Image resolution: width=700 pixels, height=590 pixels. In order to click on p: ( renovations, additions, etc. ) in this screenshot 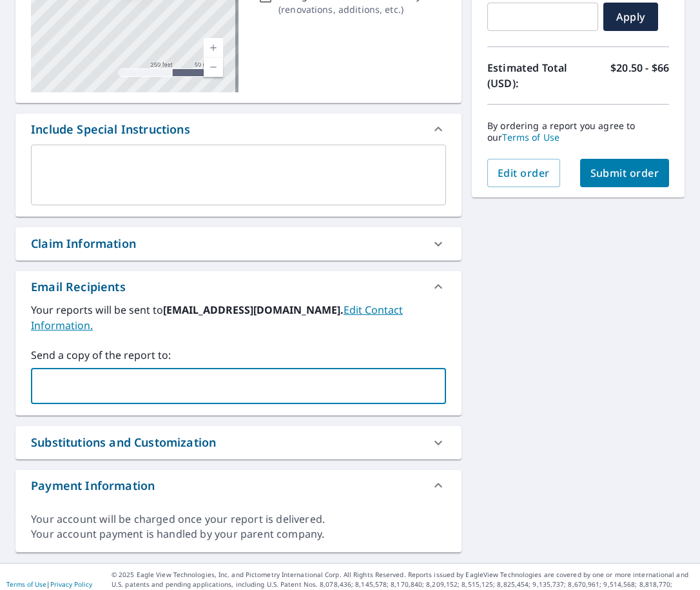, I will do `click(359, 9)`.